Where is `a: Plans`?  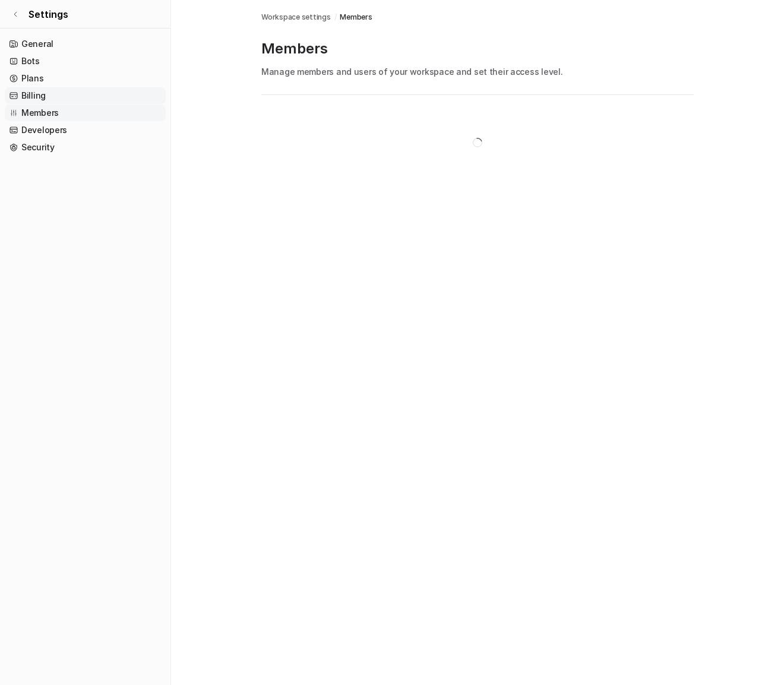 a: Plans is located at coordinates (85, 78).